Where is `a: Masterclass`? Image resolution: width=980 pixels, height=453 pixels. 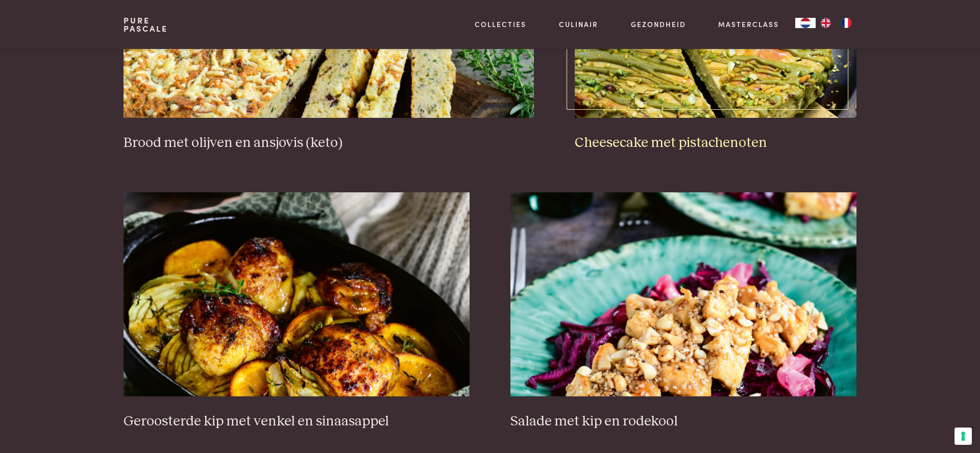 a: Masterclass is located at coordinates (748, 24).